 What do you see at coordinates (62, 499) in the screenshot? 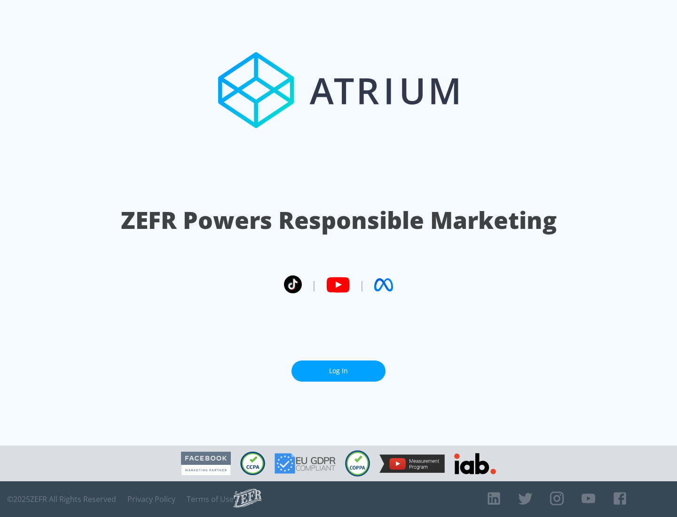
I see `span: © 2025 ZEFR All Rights Reserved` at bounding box center [62, 499].